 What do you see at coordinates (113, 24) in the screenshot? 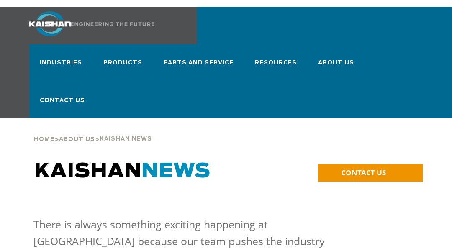
I see `img: Engineering the future` at bounding box center [113, 24].